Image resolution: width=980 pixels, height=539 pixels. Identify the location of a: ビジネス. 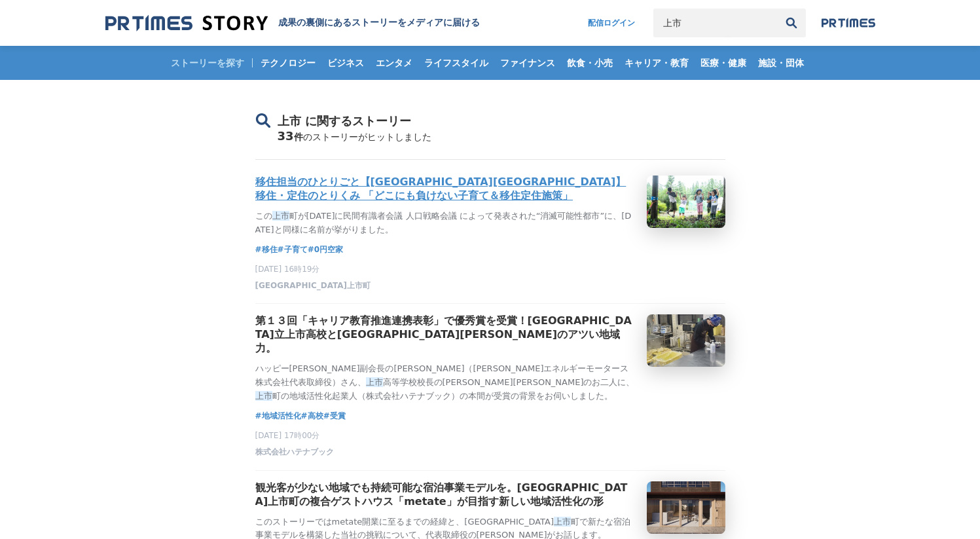
(346, 63).